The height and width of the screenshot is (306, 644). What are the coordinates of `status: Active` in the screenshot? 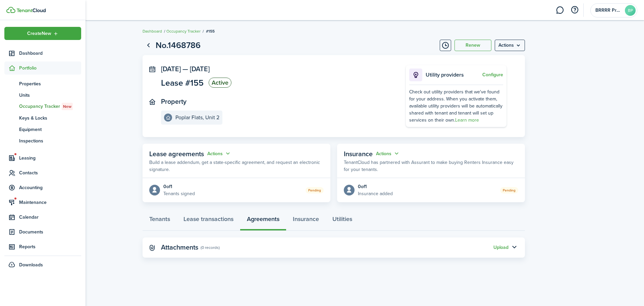 It's located at (220, 83).